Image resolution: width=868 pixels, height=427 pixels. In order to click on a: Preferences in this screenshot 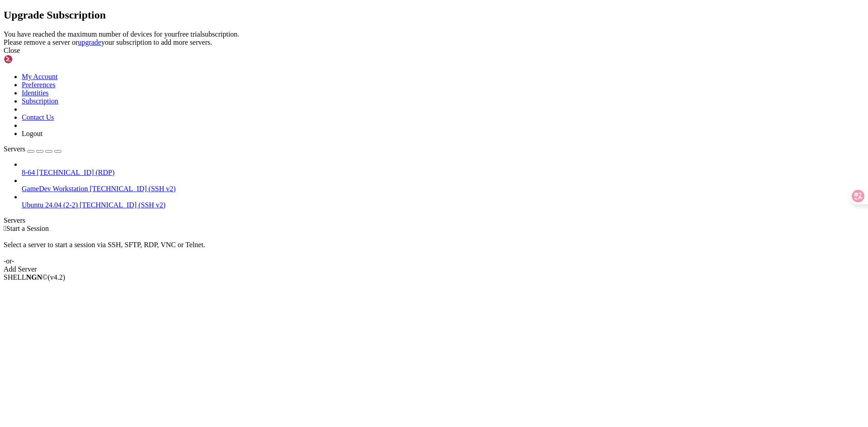, I will do `click(39, 85)`.